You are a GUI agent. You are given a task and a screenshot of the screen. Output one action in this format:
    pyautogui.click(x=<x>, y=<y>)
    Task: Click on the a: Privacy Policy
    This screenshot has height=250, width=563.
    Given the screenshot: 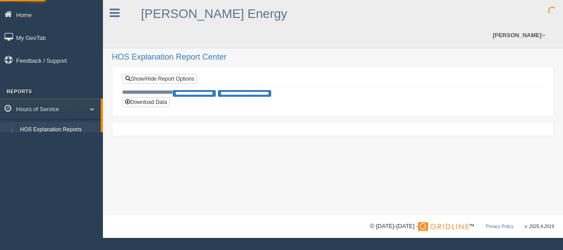 What is the action you would take?
    pyautogui.click(x=499, y=226)
    